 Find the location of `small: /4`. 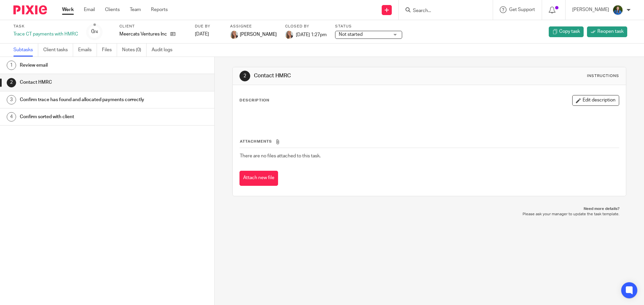

small: /4 is located at coordinates (96, 32).